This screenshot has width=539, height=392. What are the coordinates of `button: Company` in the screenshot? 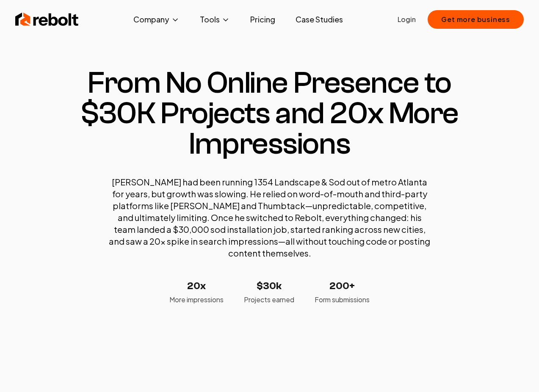 It's located at (156, 20).